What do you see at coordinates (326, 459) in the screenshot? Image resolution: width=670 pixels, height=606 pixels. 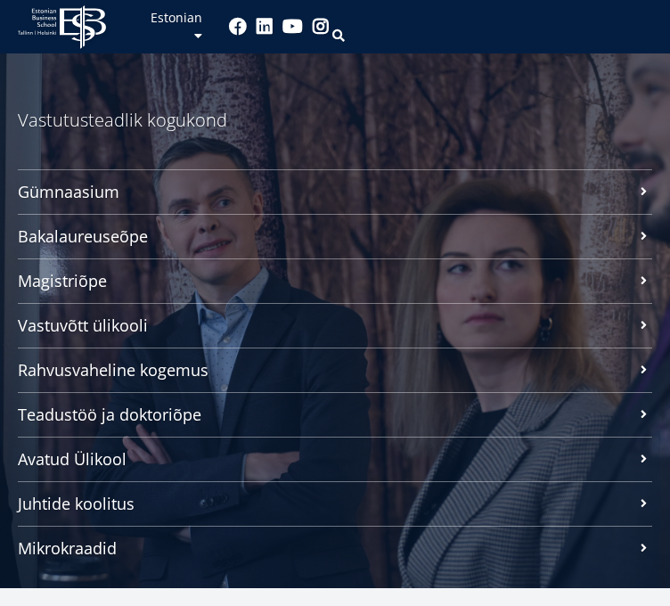 I see `span: Avatud Ülikool` at bounding box center [326, 459].